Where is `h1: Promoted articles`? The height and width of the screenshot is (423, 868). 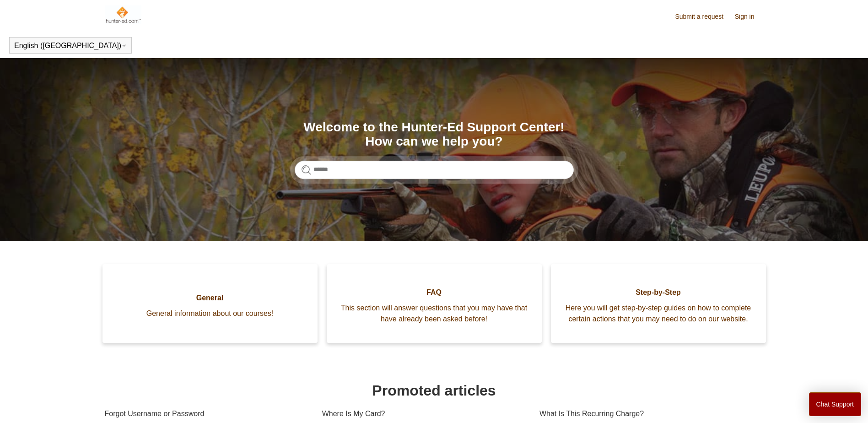
h1: Promoted articles is located at coordinates (435, 390).